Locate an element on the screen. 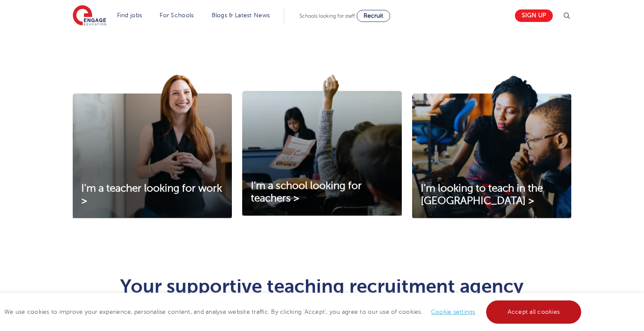 This screenshot has width=644, height=331. img: Engage Education is located at coordinates (89, 16).